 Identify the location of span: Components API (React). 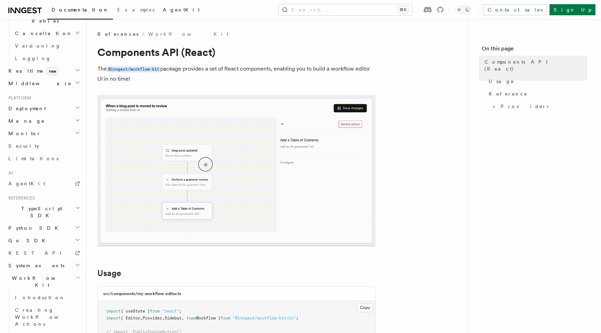
(535, 65).